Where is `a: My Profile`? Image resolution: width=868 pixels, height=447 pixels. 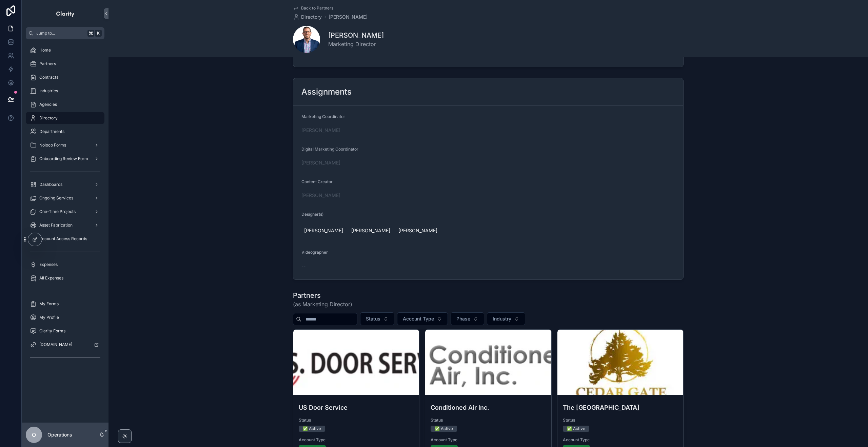
a: My Profile is located at coordinates (65, 318).